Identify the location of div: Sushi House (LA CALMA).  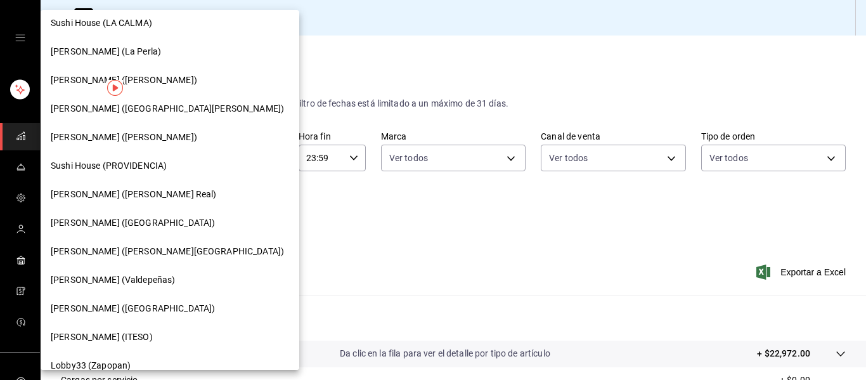
(170, 23).